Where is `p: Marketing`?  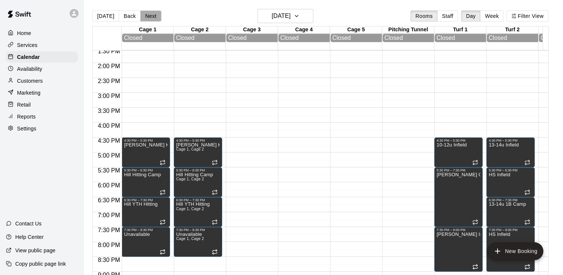 p: Marketing is located at coordinates (29, 93).